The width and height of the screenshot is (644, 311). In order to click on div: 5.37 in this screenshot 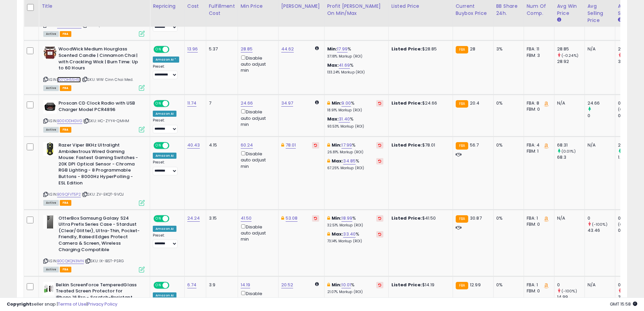, I will do `click(221, 49)`.